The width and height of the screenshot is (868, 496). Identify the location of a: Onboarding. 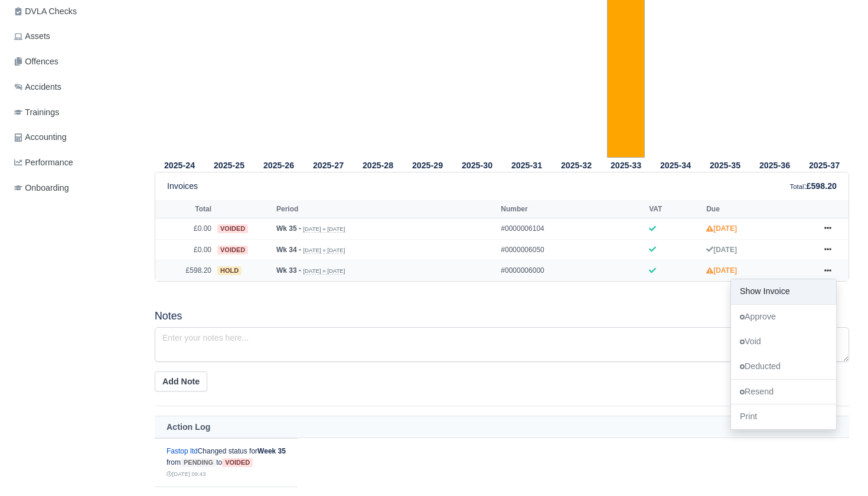
(75, 188).